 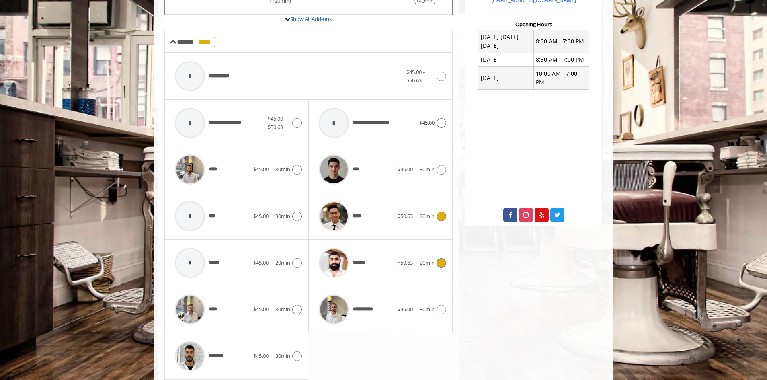 What do you see at coordinates (561, 41) in the screenshot?
I see `td: 8:30 AM - 7:30 PM` at bounding box center [561, 41].